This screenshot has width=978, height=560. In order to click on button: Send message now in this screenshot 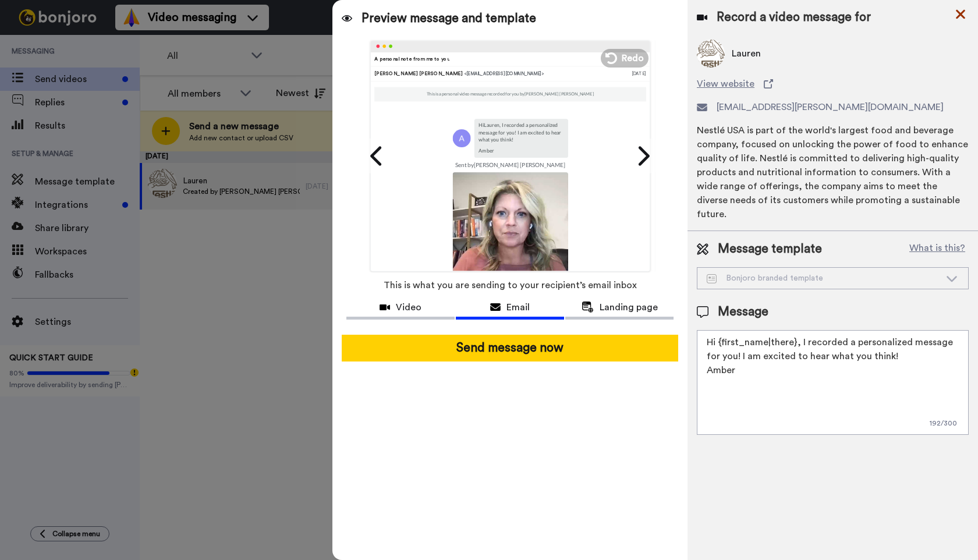, I will do `click(510, 348)`.